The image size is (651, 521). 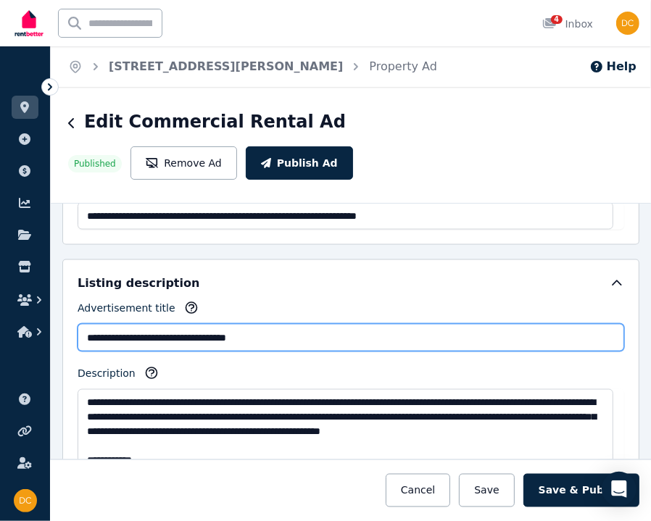 What do you see at coordinates (581, 490) in the screenshot?
I see `button: Save & Publish` at bounding box center [581, 490].